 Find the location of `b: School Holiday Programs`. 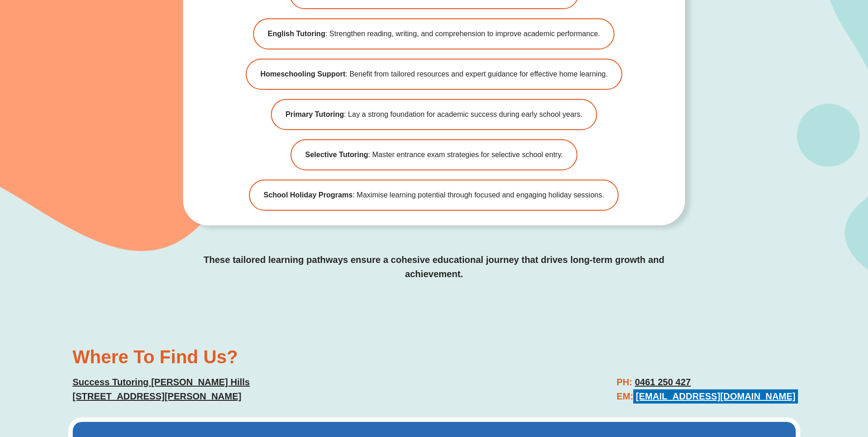

b: School Holiday Programs is located at coordinates (308, 194).